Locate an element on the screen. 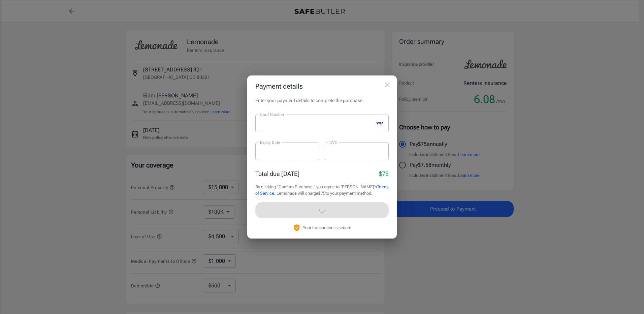 The height and width of the screenshot is (314, 644). p: $75 is located at coordinates (384, 173).